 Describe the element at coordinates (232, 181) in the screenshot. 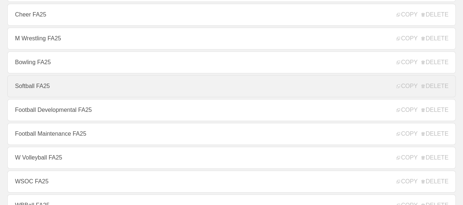

I see `a: WSOC FA25` at that location.